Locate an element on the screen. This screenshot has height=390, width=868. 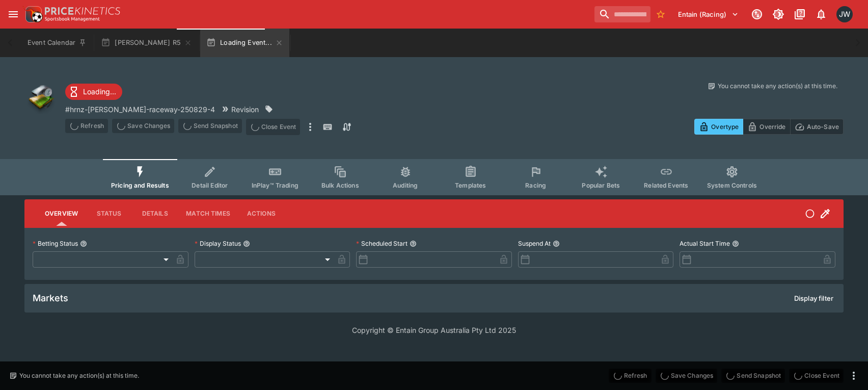
p: Loading... is located at coordinates (99, 91).